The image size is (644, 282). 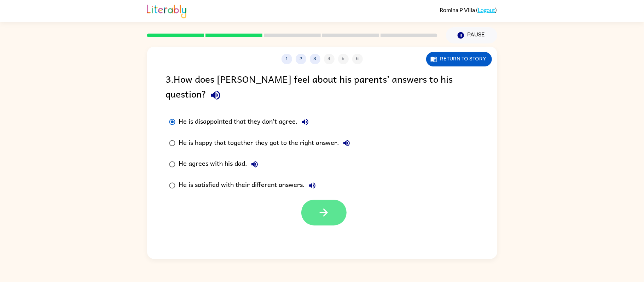 I want to click on button: Pause, so click(x=471, y=35).